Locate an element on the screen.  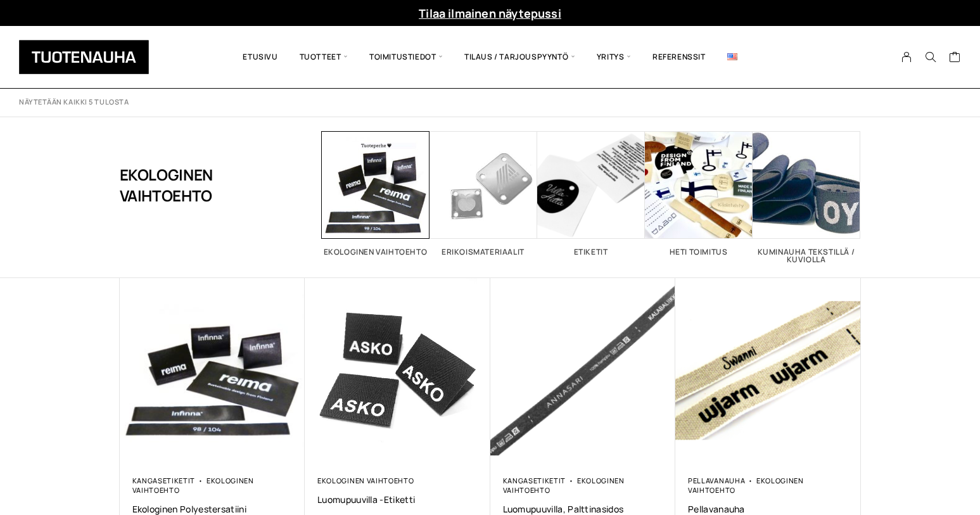
a: Ekologinen polyestersatiini is located at coordinates (212, 509).